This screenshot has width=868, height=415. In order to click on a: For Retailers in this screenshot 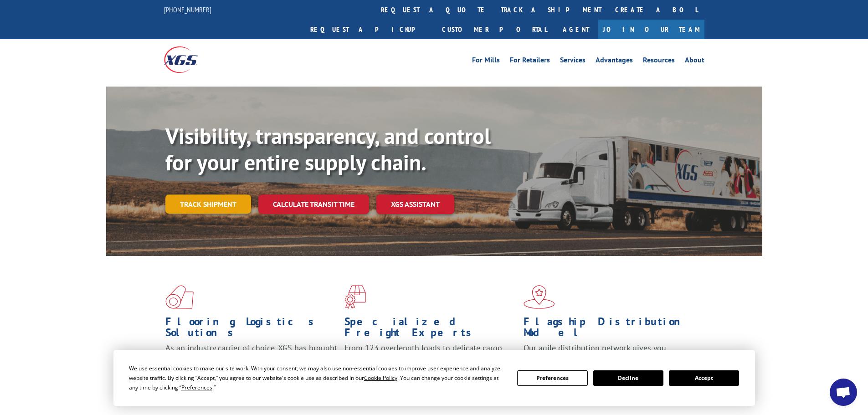, I will do `click(530, 61)`.